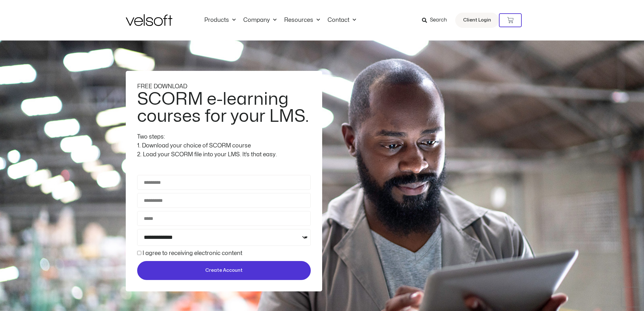 The image size is (644, 311). What do you see at coordinates (223, 108) in the screenshot?
I see `h2: SCORM e-learning courses for your LMS.` at bounding box center [223, 108].